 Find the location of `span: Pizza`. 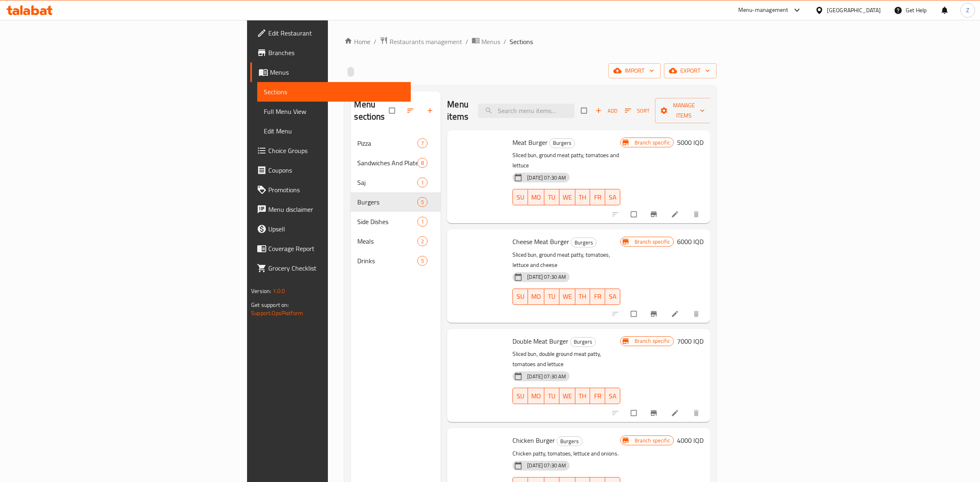

span: Pizza is located at coordinates (387, 144).